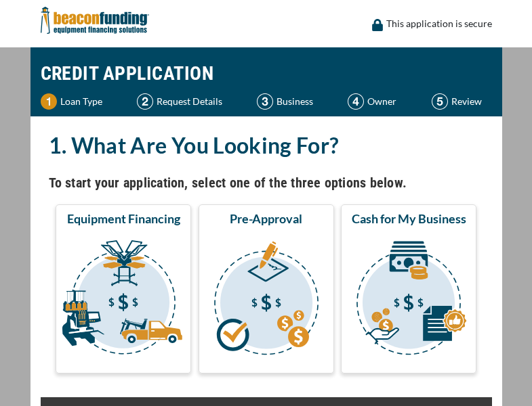  I want to click on button: Equipment Financing, so click(123, 289).